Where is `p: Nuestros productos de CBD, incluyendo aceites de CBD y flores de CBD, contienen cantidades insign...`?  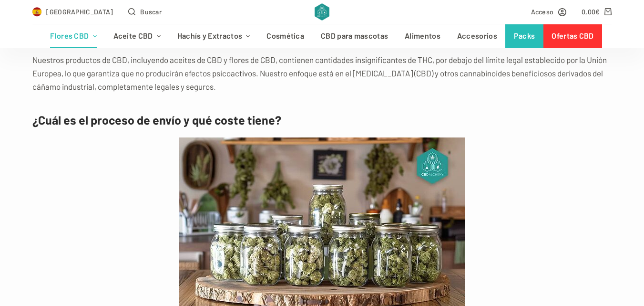 p: Nuestros productos de CBD, incluyendo aceites de CBD y flores de CBD, contienen cantidades insign... is located at coordinates (322, 73).